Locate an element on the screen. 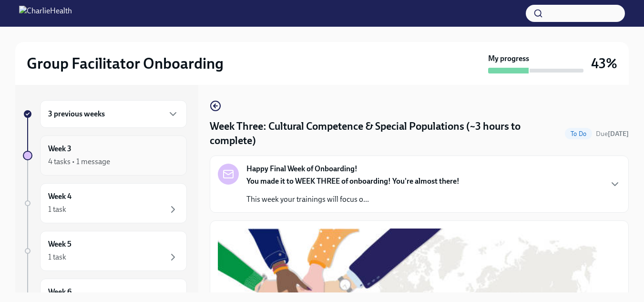 Image resolution: width=644 pixels, height=302 pixels. span: To Do is located at coordinates (578, 134).